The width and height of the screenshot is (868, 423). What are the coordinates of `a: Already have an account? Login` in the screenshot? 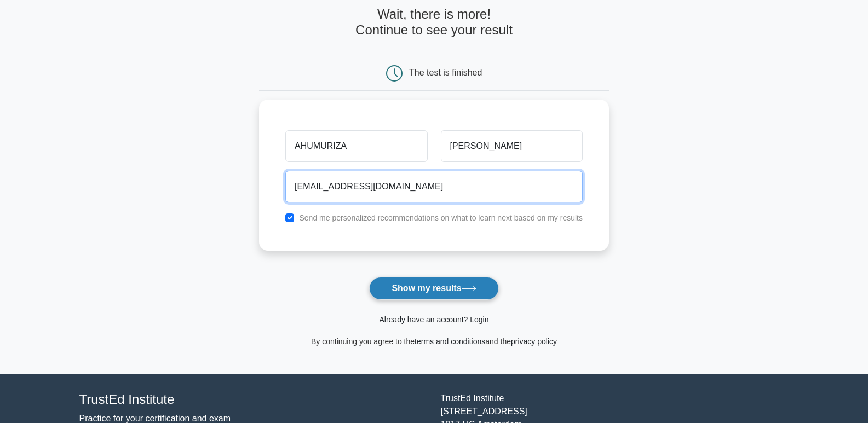 It's located at (433, 319).